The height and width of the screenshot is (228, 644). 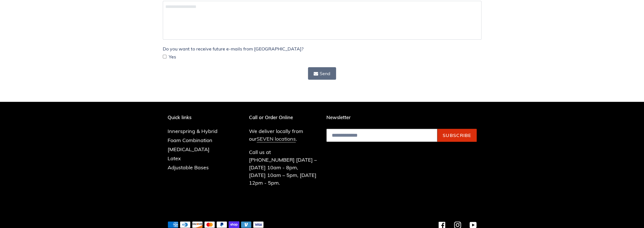 I want to click on a: SEVEN locations, so click(x=276, y=139).